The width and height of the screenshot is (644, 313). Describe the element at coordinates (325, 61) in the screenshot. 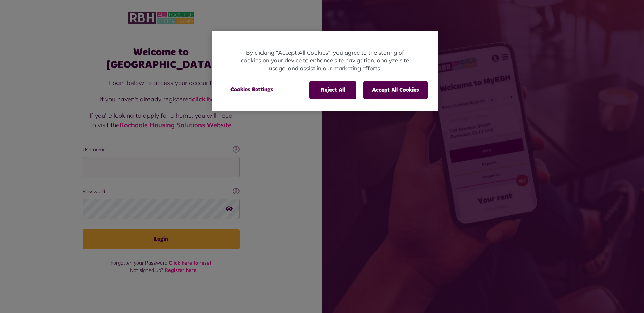

I see `p: By clicking “Accept All Cookies”, you agree to the storing of cookies on your device to enhance s...` at that location.